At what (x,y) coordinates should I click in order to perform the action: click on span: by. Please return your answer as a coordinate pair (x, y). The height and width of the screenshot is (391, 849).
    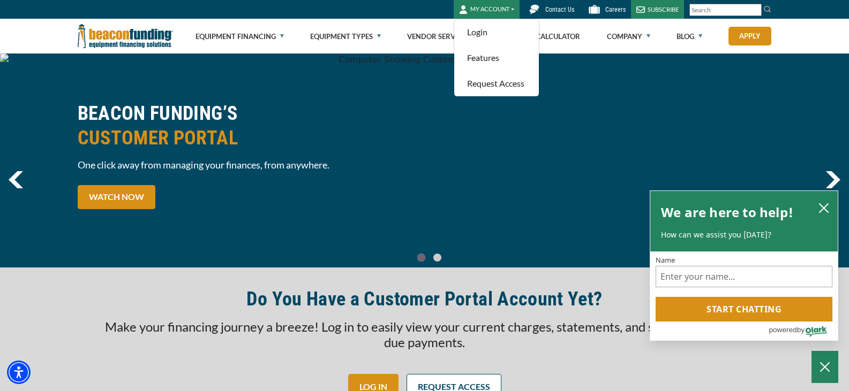
    Looking at the image, I should click on (800, 330).